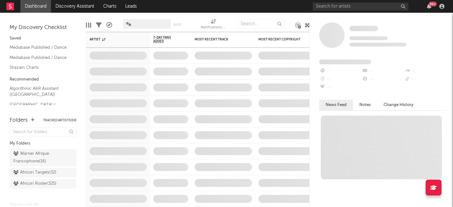  Describe the element at coordinates (60, 120) in the screenshot. I see `button: Tracked Artists(59)` at that location.